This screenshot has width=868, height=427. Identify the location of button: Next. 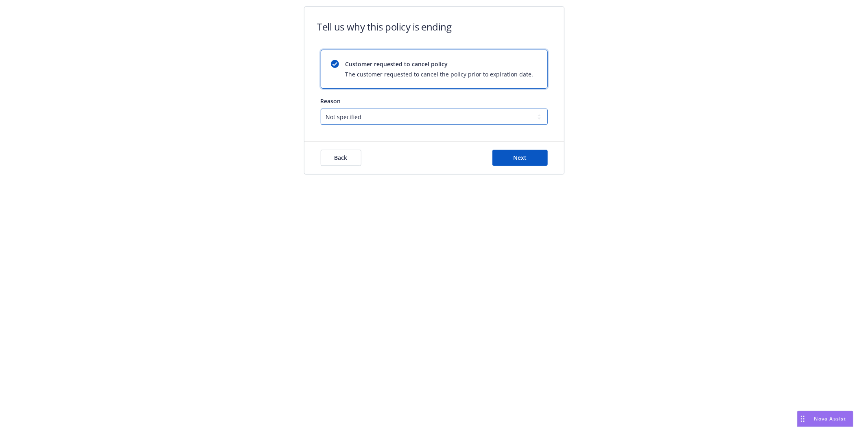
(520, 158).